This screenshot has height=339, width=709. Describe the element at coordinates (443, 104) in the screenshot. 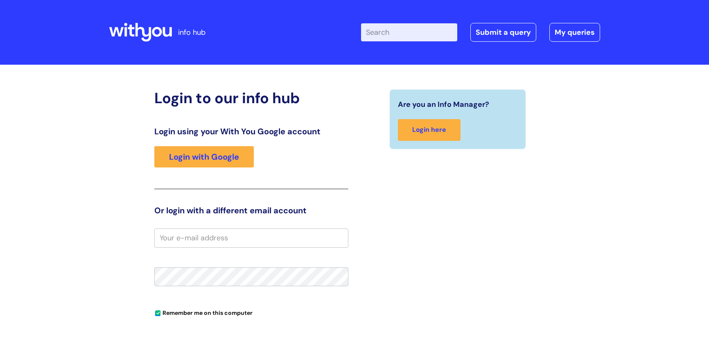

I see `span: Are you an Info Manager?` at that location.